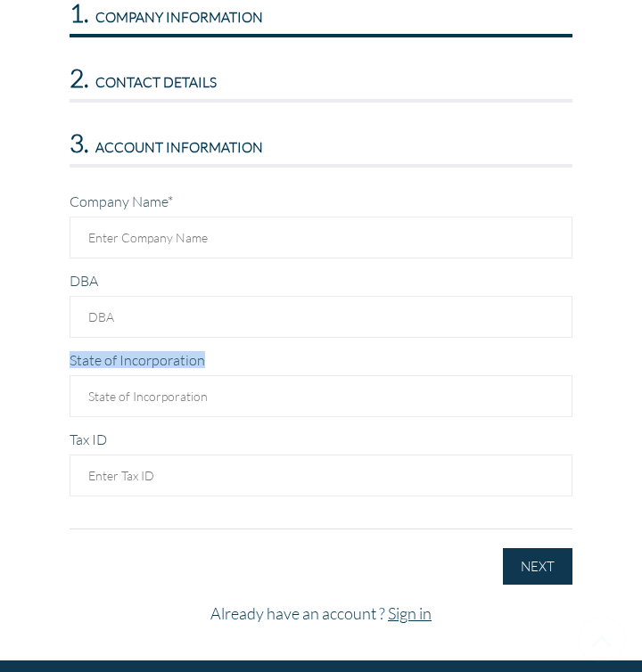 Image resolution: width=642 pixels, height=672 pixels. Describe the element at coordinates (321, 613) in the screenshot. I see `h4: Already have an account ?` at that location.